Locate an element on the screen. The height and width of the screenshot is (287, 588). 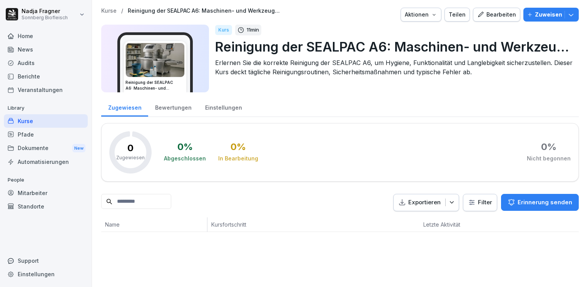
div: In Bearbeitung is located at coordinates (238, 159).